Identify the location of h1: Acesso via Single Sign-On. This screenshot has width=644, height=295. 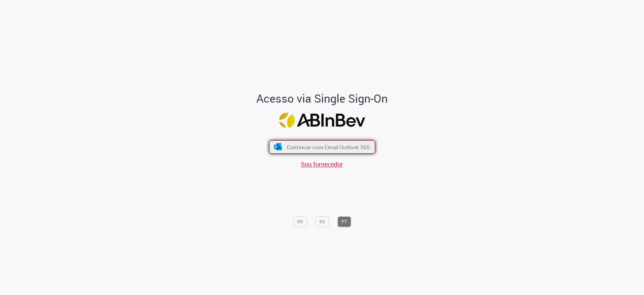
(322, 99).